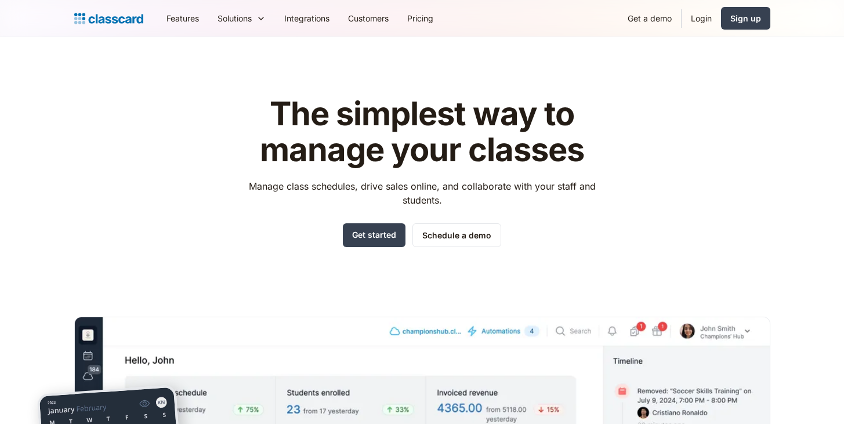 The height and width of the screenshot is (424, 844). I want to click on p: Manage class schedules, drive sales online, and collaborate with your staff and students., so click(422, 193).